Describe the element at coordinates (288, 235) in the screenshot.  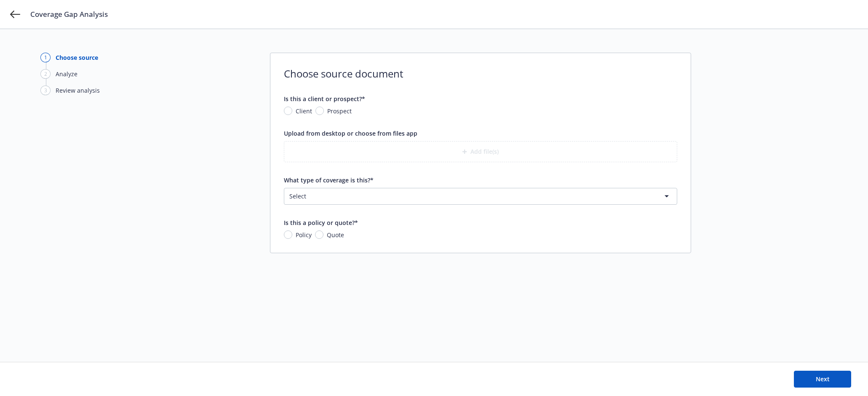
I see `input: Policy` at that location.